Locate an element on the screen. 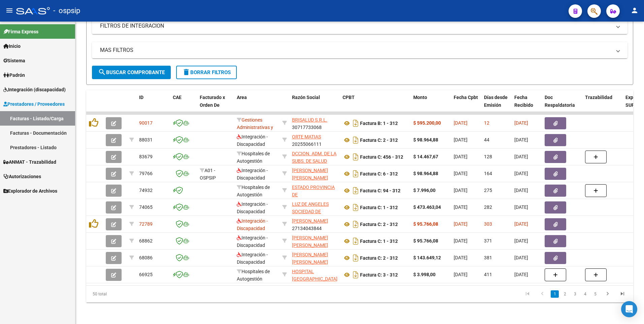 This screenshot has height=324, width=644. span: 83679 is located at coordinates (146, 157).